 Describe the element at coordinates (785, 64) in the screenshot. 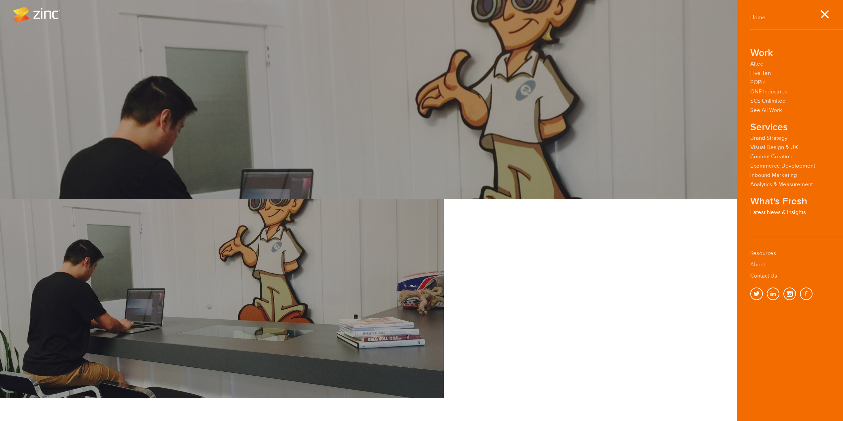

I see `a: Altec` at that location.